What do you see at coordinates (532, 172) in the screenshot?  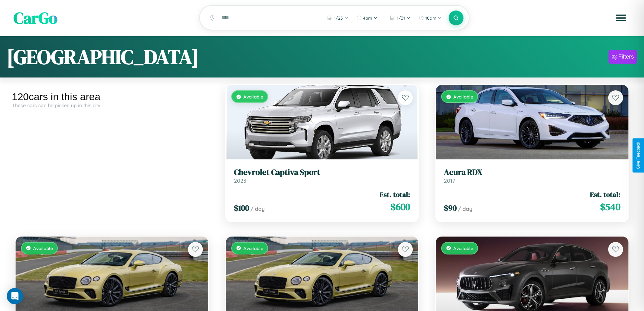 I see `h3: Acura RDX` at bounding box center [532, 172].